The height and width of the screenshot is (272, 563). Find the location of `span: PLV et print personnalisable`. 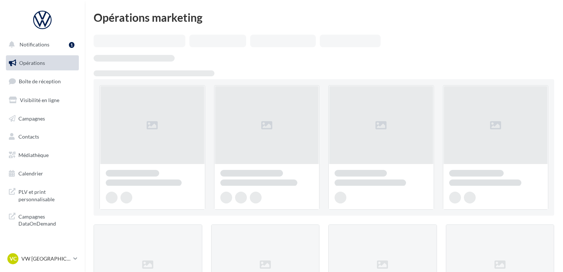

span: PLV et print personnalisable is located at coordinates (47, 195).